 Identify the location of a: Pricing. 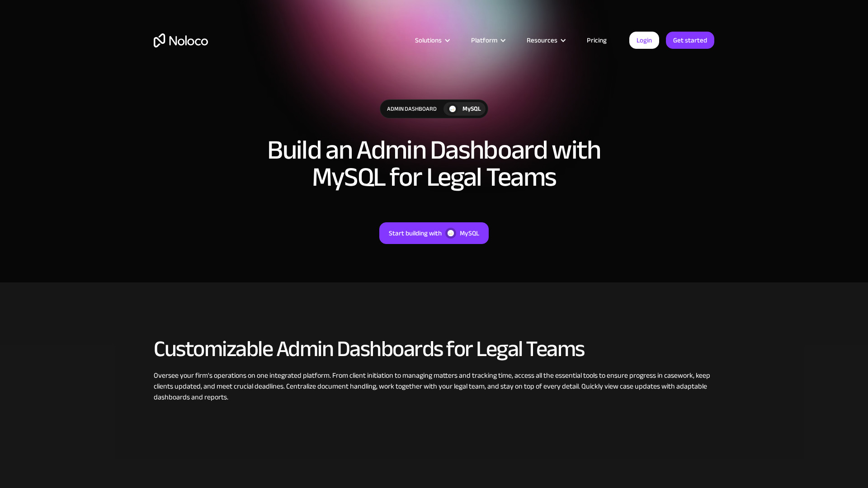
(597, 40).